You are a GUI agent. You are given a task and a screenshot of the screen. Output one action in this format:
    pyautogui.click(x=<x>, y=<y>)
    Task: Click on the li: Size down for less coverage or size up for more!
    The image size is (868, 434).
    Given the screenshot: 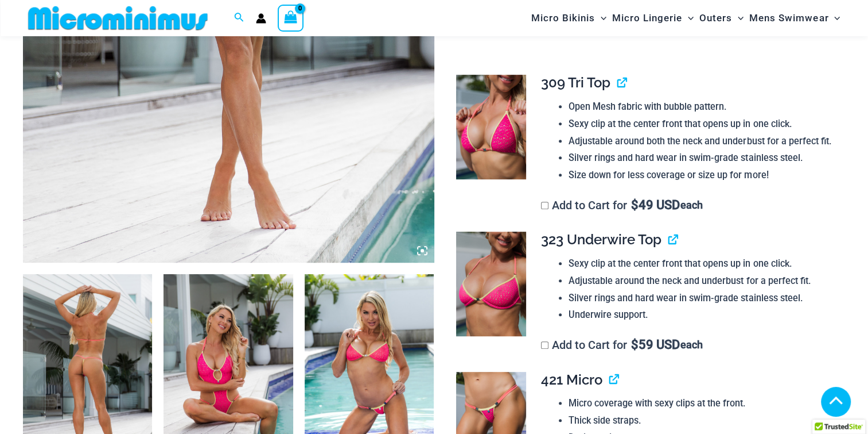 What is the action you would take?
    pyautogui.click(x=702, y=175)
    